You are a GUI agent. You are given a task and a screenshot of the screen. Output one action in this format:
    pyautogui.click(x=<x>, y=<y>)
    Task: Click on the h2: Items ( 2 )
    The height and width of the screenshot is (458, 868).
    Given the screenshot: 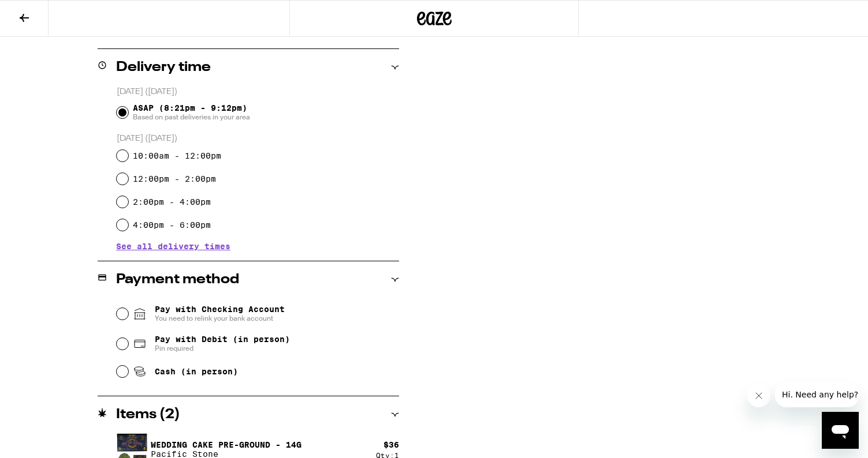 What is the action you would take?
    pyautogui.click(x=148, y=415)
    